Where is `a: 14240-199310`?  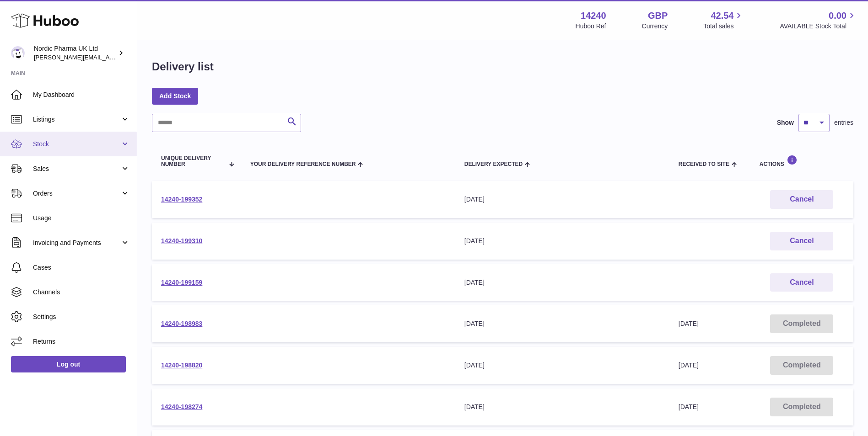 a: 14240-199310 is located at coordinates (182, 241).